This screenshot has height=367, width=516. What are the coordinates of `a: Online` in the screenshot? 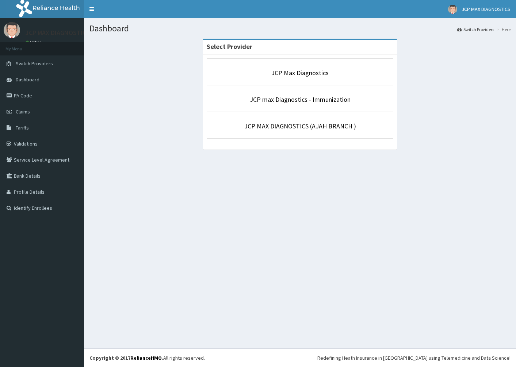 It's located at (34, 42).